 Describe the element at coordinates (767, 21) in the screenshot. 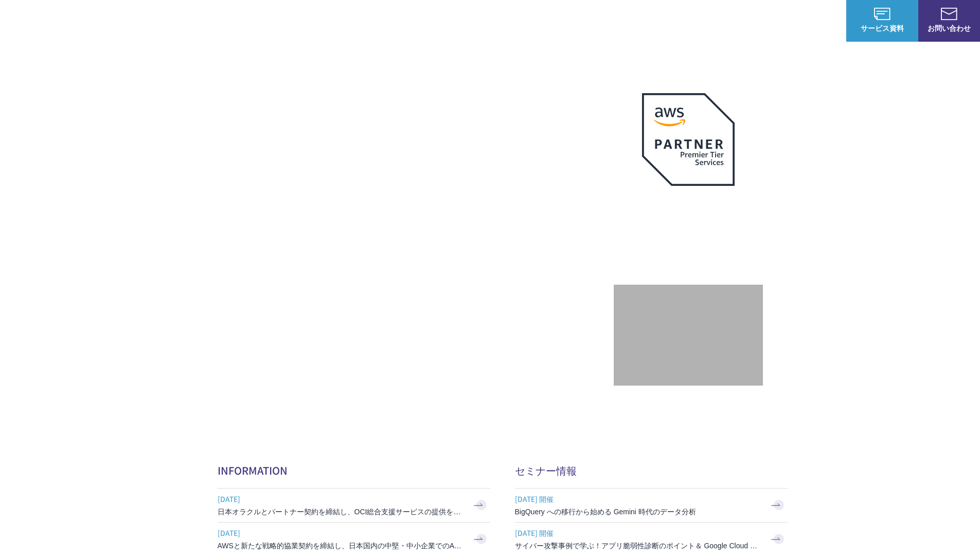

I see `p: ナレッジ` at that location.